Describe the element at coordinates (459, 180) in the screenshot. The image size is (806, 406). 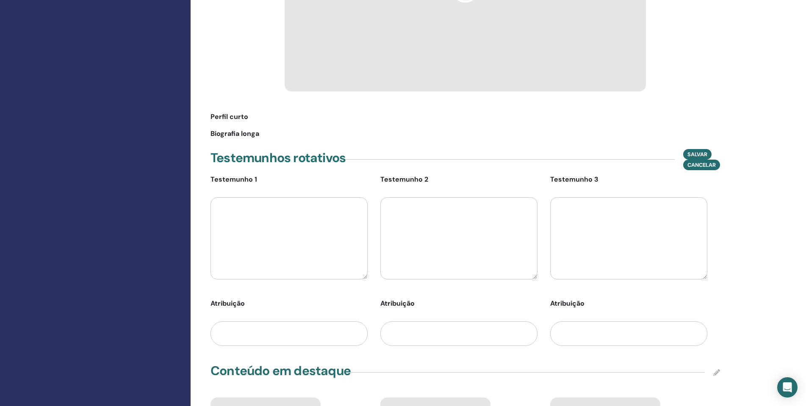
I see `p: Testemunho 2` at that location.